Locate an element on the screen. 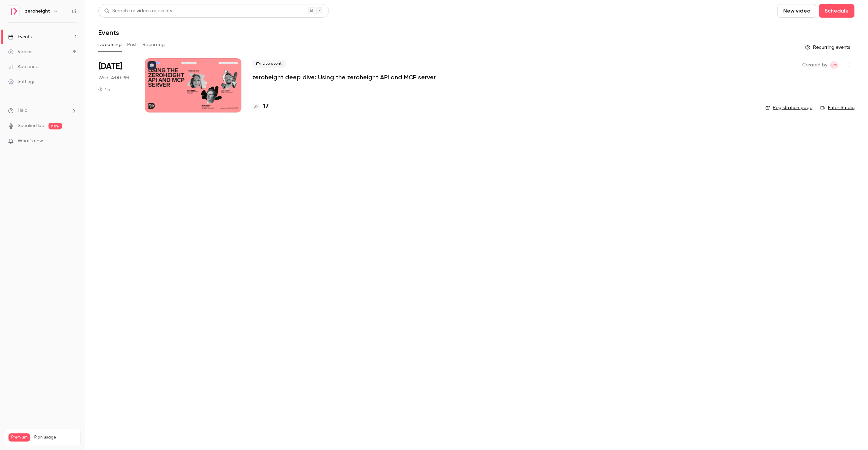 This screenshot has width=868, height=450. button: Schedule is located at coordinates (836, 10).